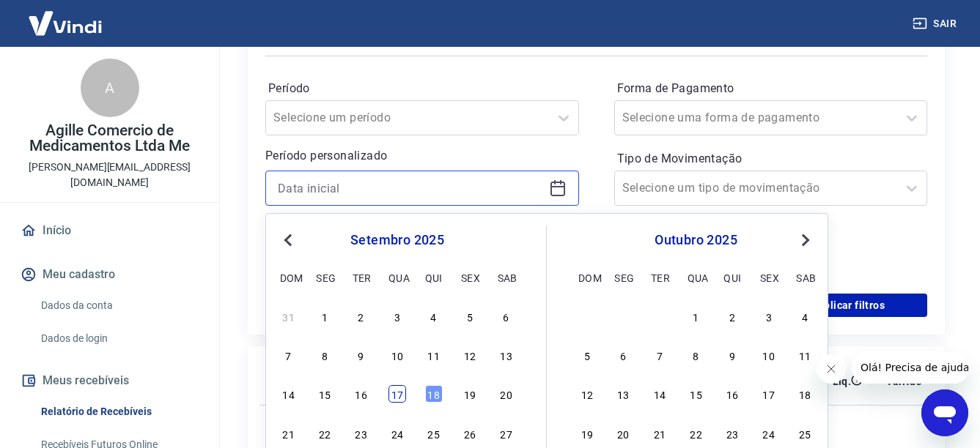  What do you see at coordinates (324, 394) in the screenshot?
I see `div: Choose segunda-feira, 15 de setembro de 2025` at bounding box center [324, 394].